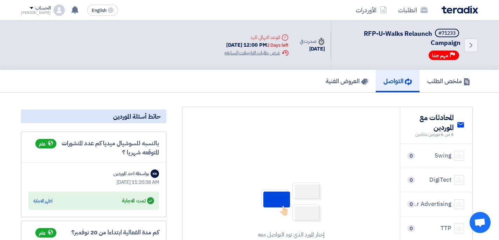  What do you see at coordinates (412, 38) in the screenshot?
I see `span: RFP-U-Walks Relaunch Campaign` at bounding box center [412, 38].